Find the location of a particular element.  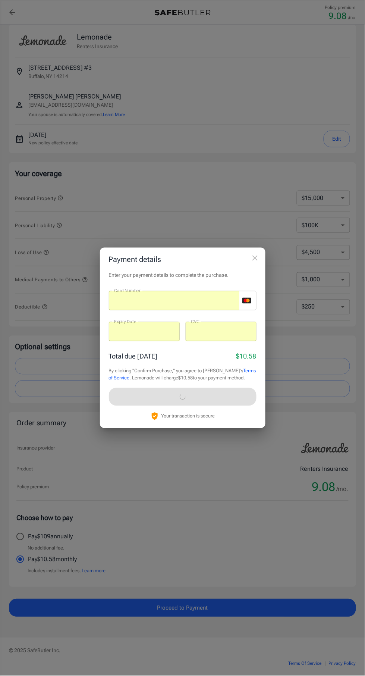

p: $10.58 is located at coordinates (247, 356).